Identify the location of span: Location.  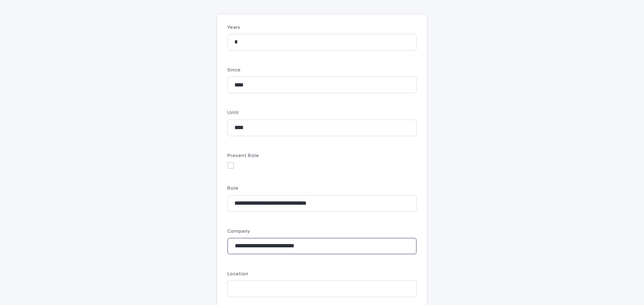
(237, 275).